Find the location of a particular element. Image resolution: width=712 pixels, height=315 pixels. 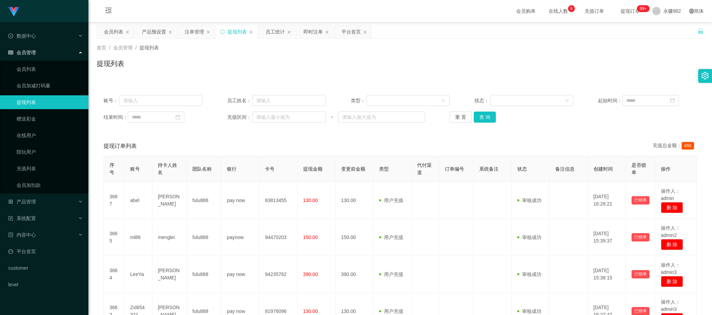

div: 员工统计 is located at coordinates (275, 32).